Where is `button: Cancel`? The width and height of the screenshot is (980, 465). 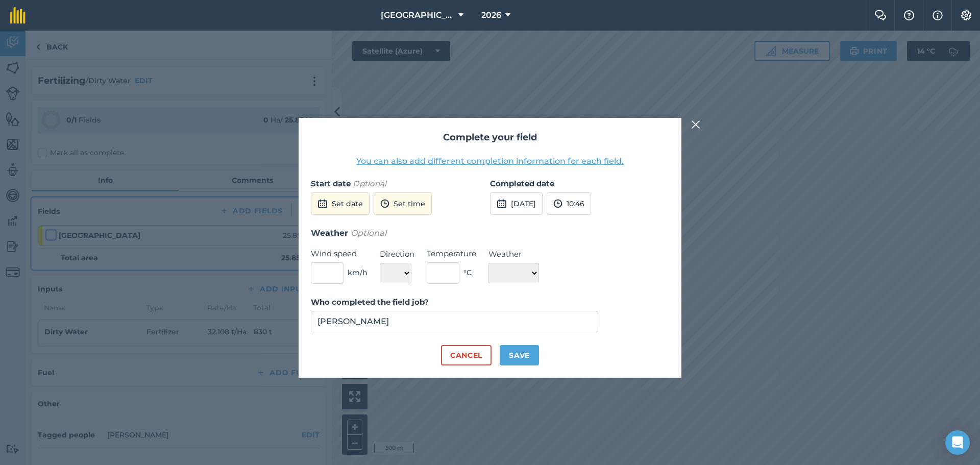
button: Cancel is located at coordinates (466, 355).